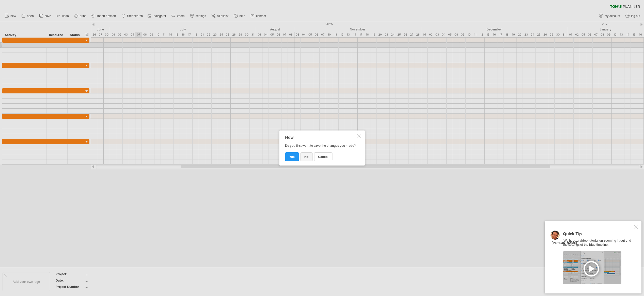 This screenshot has width=644, height=296. Describe the element at coordinates (598, 235) in the screenshot. I see `div: Quick Tip` at that location.